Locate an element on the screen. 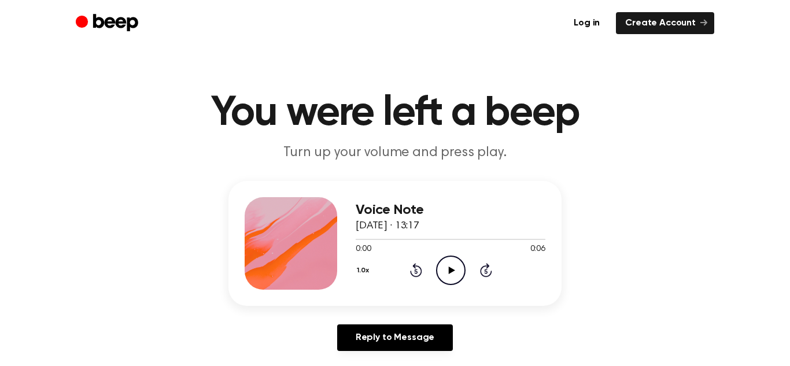 The height and width of the screenshot is (366, 790). p: Turn up your volume and press play. is located at coordinates (395, 153).